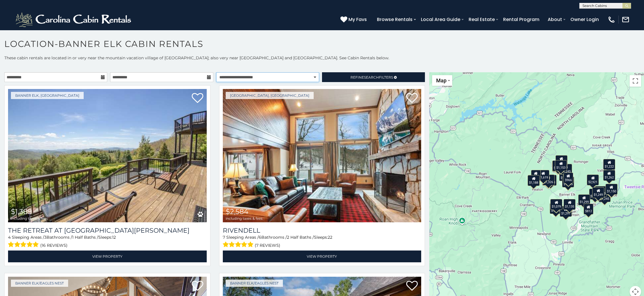 This screenshot has width=644, height=296. I want to click on span: 4, so click(9, 237).